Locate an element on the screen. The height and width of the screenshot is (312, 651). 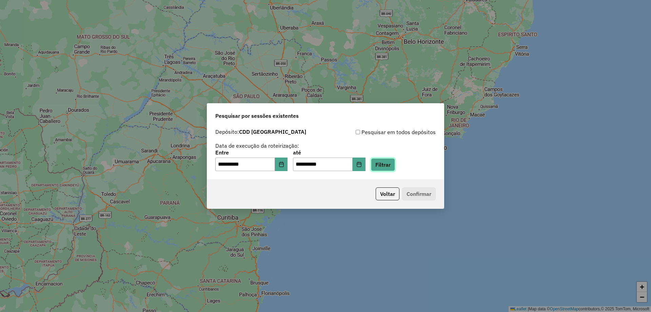
label: até is located at coordinates (329, 152).